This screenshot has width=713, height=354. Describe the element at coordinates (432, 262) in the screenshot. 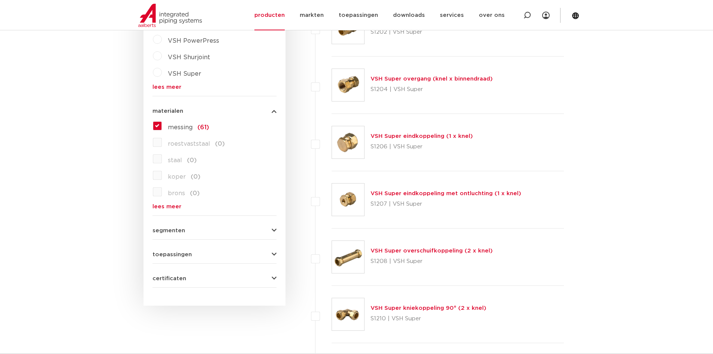

I see `p: S1208 | VSH Super` at that location.